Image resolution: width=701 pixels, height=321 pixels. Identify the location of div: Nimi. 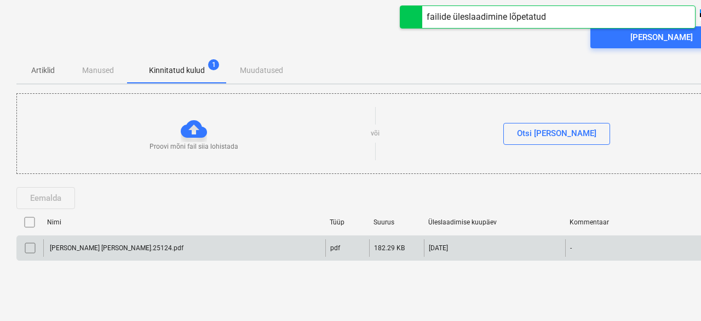
(184, 222).